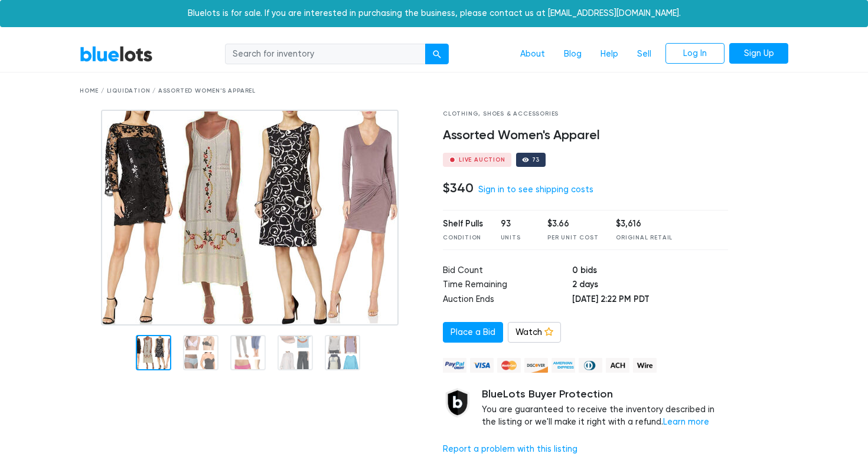 Image resolution: width=868 pixels, height=470 pixels. What do you see at coordinates (536, 159) in the screenshot?
I see `div: 73` at bounding box center [536, 159].